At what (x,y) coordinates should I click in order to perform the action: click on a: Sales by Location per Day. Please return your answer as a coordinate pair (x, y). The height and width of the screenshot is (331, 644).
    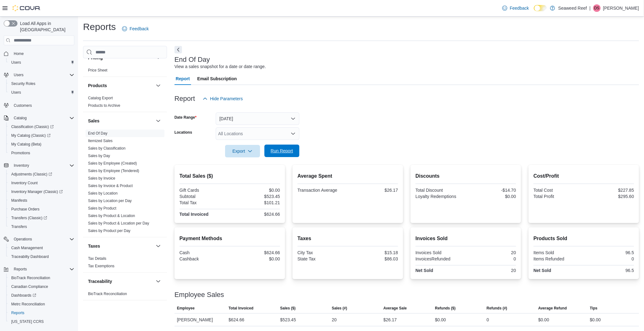
    Looking at the image, I should click on (110, 201).